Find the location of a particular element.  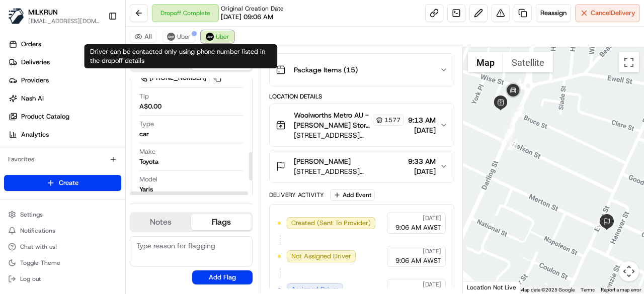

button: Show satellite imagery is located at coordinates (528, 62).